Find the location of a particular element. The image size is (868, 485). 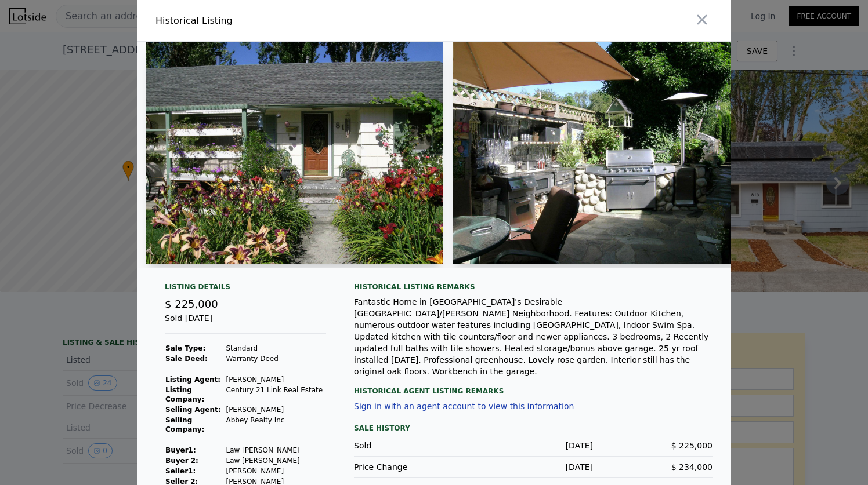

div: Sold is located at coordinates (413, 446).